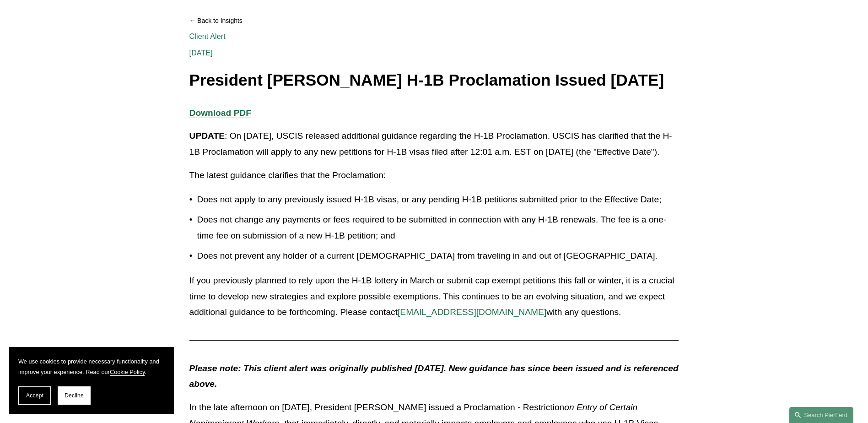  Describe the element at coordinates (220, 112) in the screenshot. I see `strong: Download PDF` at that location.